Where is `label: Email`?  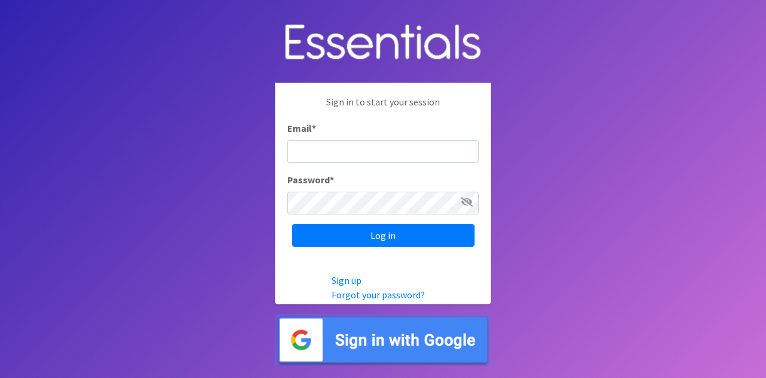 label: Email is located at coordinates (302, 128).